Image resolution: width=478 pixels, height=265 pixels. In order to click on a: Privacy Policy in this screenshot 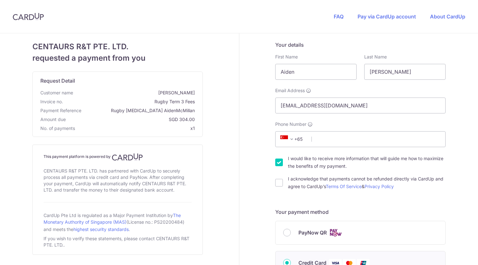, I will do `click(379, 186)`.